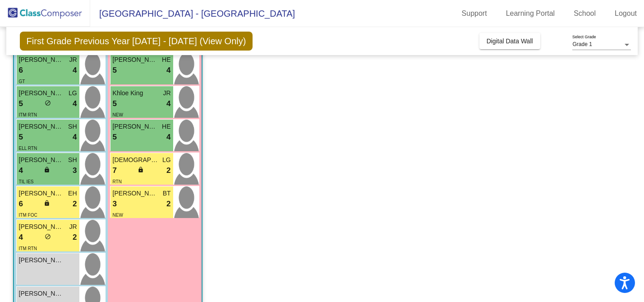 Image resolution: width=644 pixels, height=302 pixels. Describe the element at coordinates (626, 14) in the screenshot. I see `a: Logout` at that location.